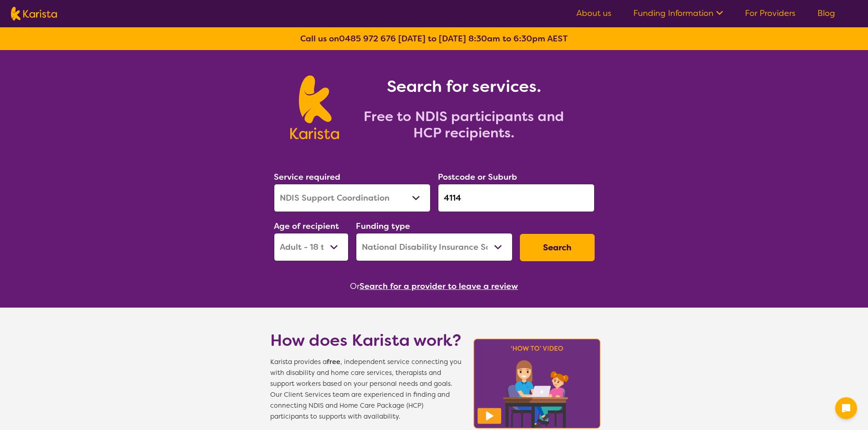 The height and width of the screenshot is (430, 868). I want to click on b: free, so click(334, 362).